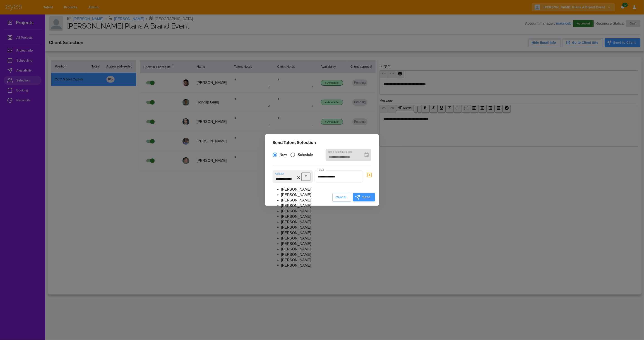  What do you see at coordinates (321, 170) in the screenshot?
I see `label: Email` at bounding box center [321, 170].